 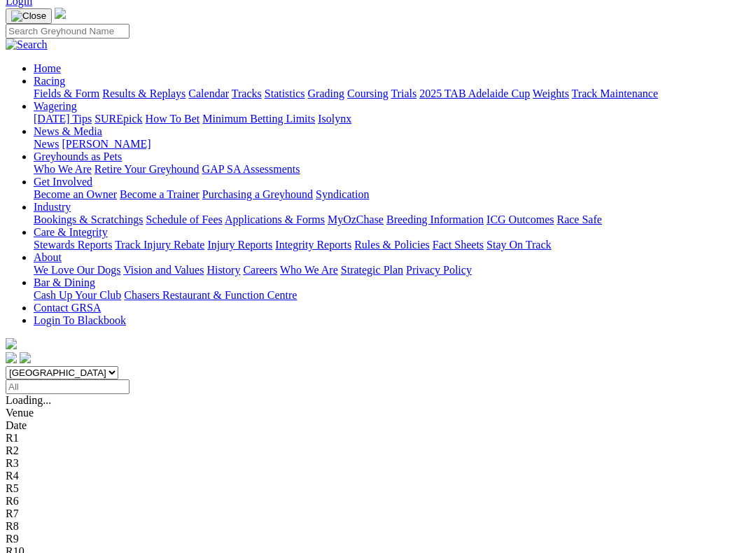 What do you see at coordinates (343, 194) in the screenshot?
I see `a: Syndication` at bounding box center [343, 194].